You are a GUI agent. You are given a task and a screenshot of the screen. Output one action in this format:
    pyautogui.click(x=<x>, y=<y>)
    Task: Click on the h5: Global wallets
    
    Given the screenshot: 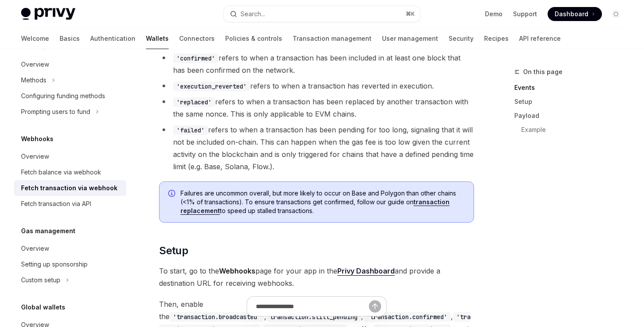 What is the action you would take?
    pyautogui.click(x=43, y=307)
    